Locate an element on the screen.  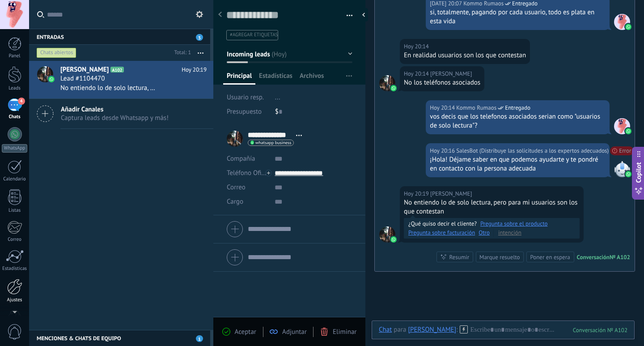
div: Entradas is located at coordinates (119, 37).